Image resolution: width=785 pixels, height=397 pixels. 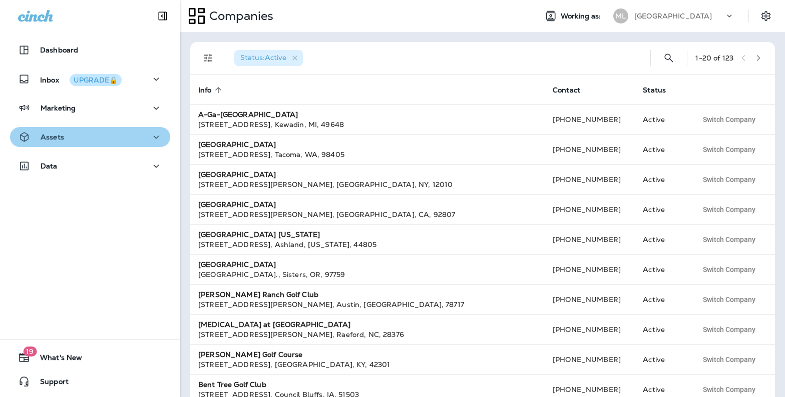 I want to click on button: Collapse Sidebar, so click(x=163, y=16).